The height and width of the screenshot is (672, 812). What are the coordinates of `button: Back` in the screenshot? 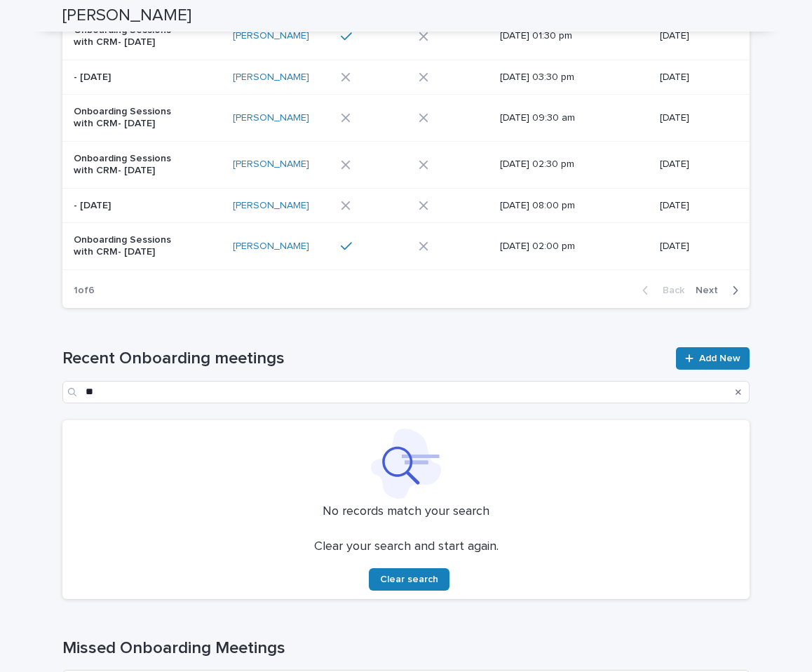 It's located at (661, 291).